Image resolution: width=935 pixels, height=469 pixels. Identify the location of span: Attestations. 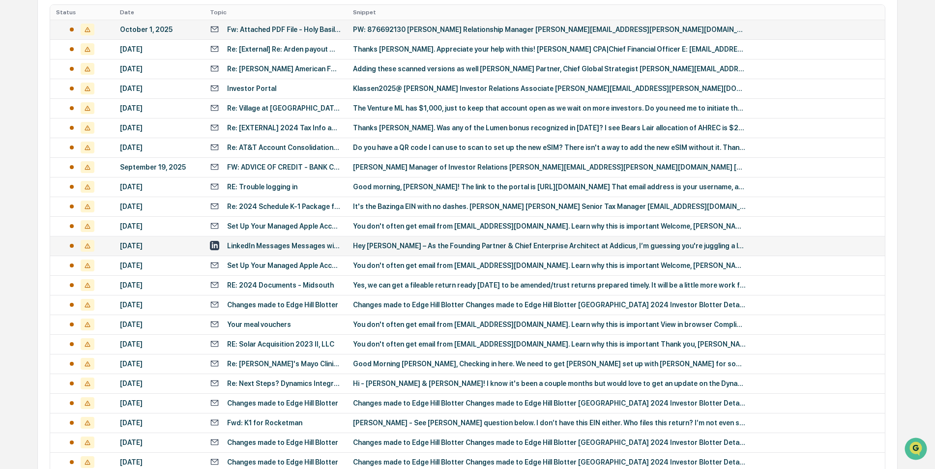
(101, 129).